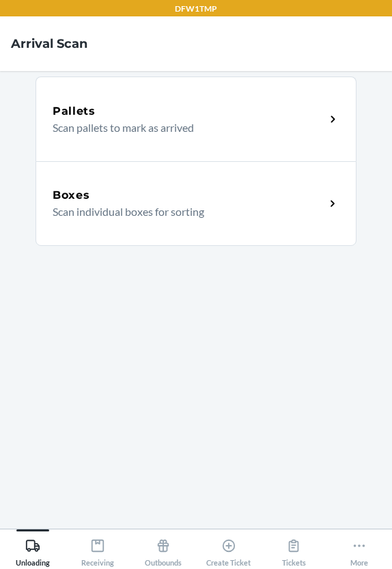  I want to click on button: More, so click(359, 548).